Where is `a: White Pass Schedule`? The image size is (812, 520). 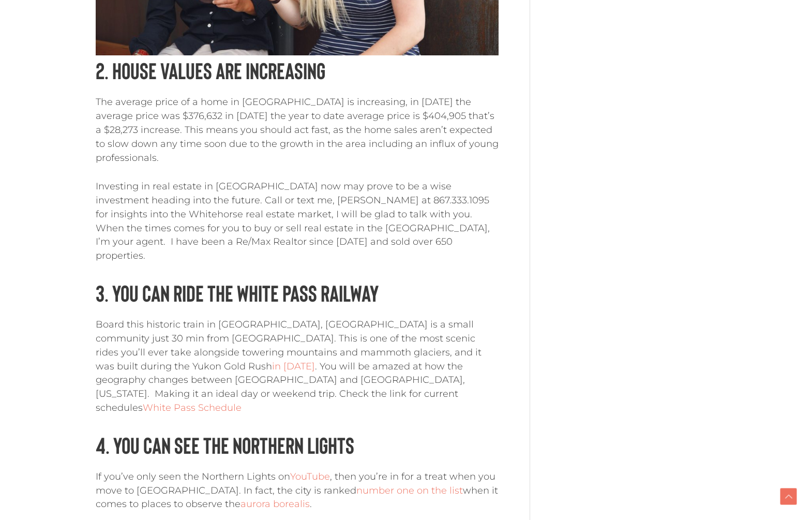 a: White Pass Schedule is located at coordinates (192, 407).